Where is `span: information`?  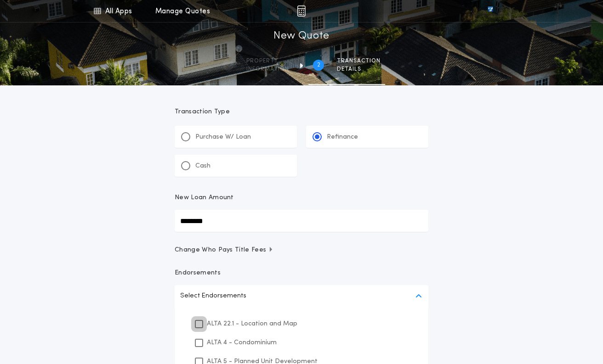
span: information is located at coordinates (268, 69).